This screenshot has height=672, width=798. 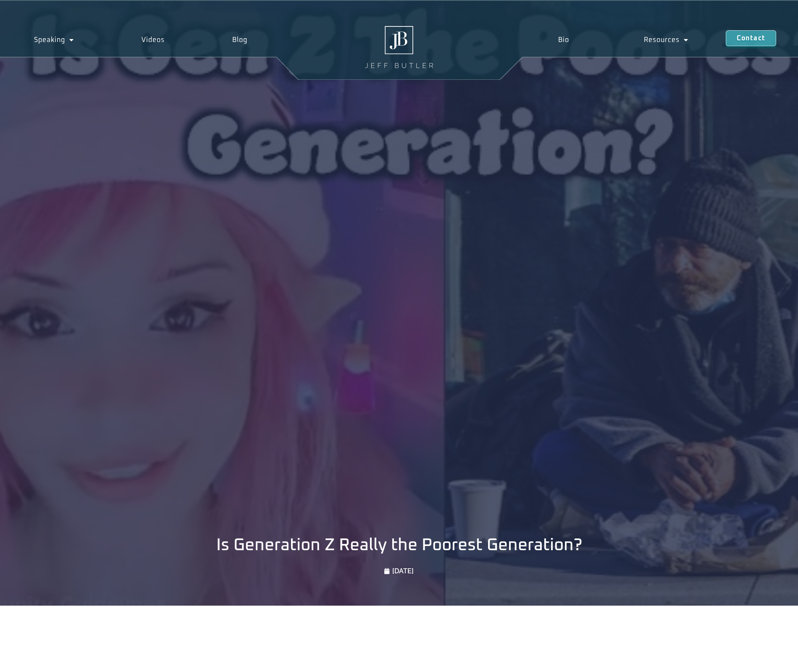 I want to click on a: Resources, so click(x=666, y=40).